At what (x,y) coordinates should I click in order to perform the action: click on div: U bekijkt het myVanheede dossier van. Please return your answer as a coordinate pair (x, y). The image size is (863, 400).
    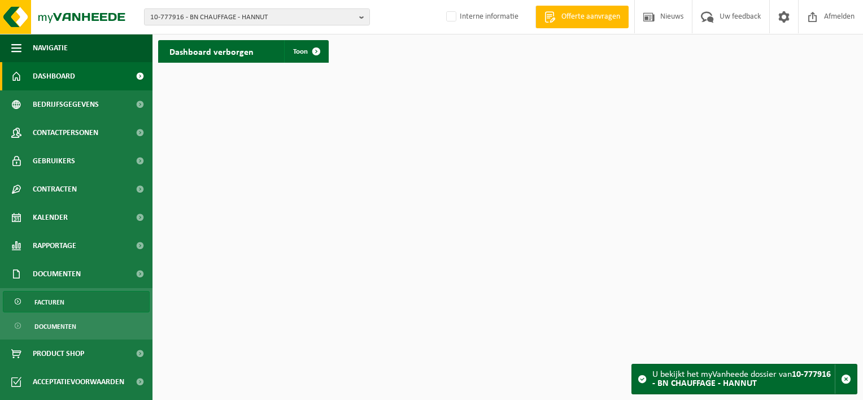
    Looking at the image, I should click on (743, 379).